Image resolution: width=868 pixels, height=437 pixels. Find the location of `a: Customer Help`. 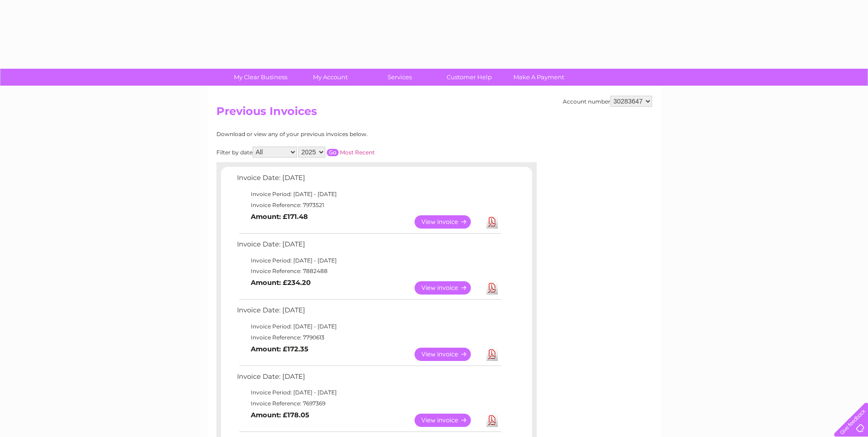

a: Customer Help is located at coordinates (469, 77).